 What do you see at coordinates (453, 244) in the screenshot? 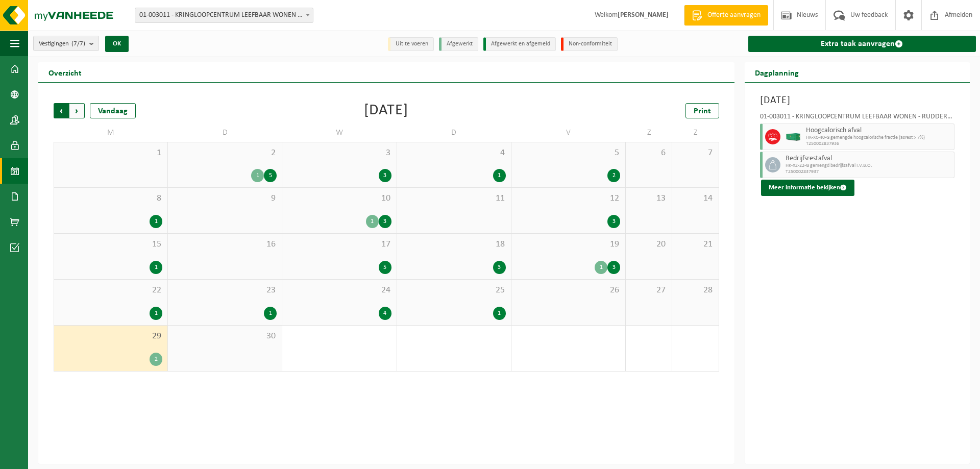
I see `span: 18` at bounding box center [453, 244].